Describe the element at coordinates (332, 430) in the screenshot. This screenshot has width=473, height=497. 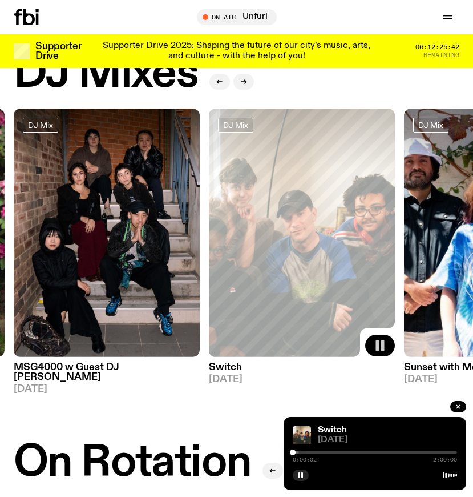
I see `a: Switch` at that location.